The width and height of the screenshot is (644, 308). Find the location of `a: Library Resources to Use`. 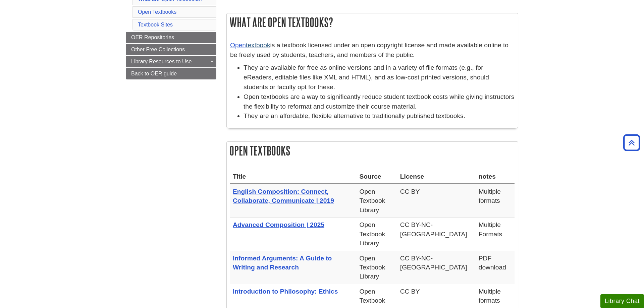

a: Library Resources to Use is located at coordinates (171, 62).